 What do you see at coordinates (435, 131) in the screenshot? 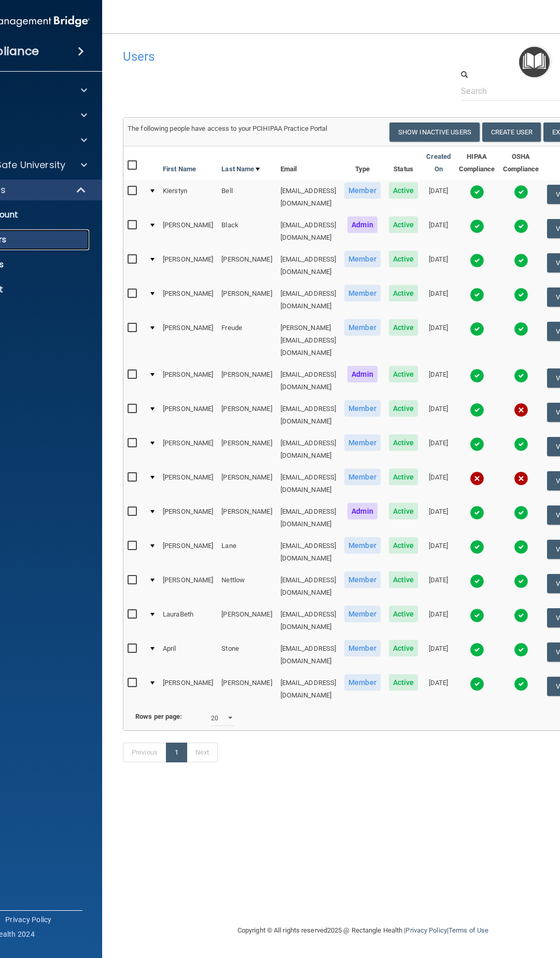
I see `button: Show Inactive Users` at bounding box center [435, 131].